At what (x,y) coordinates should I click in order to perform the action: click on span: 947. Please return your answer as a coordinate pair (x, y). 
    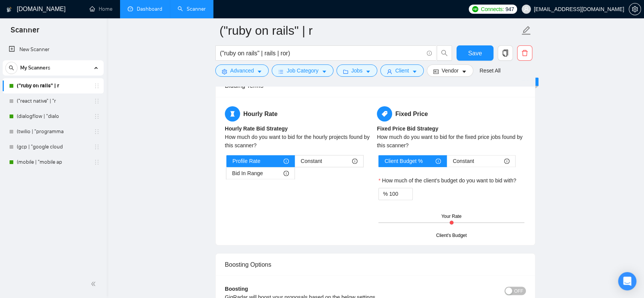
    Looking at the image, I should click on (510, 9).